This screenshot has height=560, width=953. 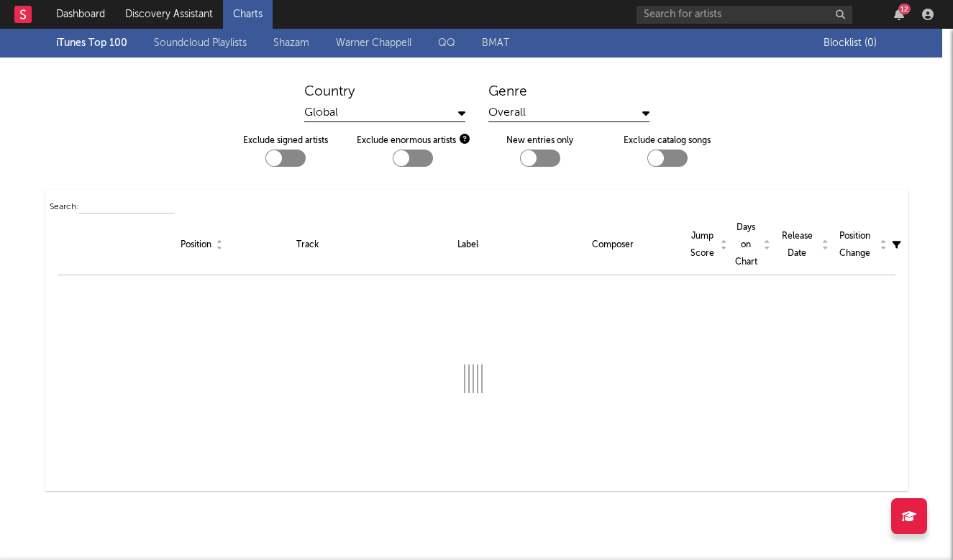 What do you see at coordinates (496, 43) in the screenshot?
I see `a: BMAT` at bounding box center [496, 43].